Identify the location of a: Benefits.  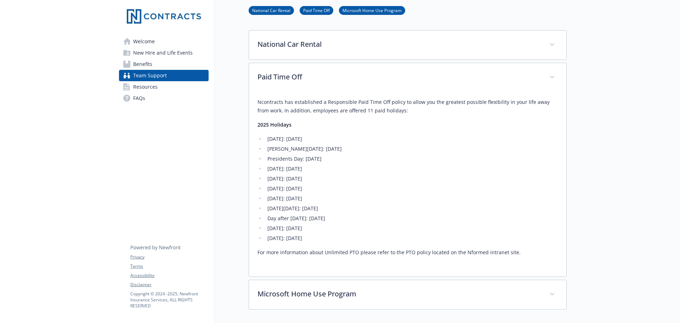
(164, 64).